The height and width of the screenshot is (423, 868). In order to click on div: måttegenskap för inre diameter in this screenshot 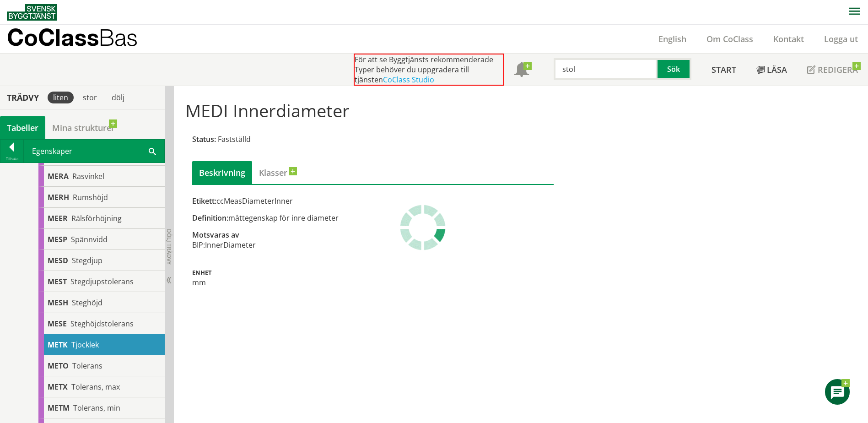, I will do `click(373, 218)`.